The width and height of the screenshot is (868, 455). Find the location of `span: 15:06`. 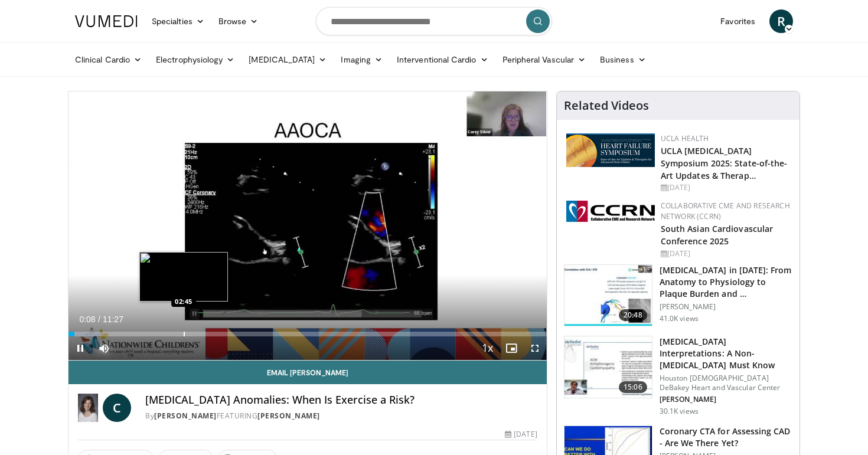

span: 15:06 is located at coordinates (633, 387).